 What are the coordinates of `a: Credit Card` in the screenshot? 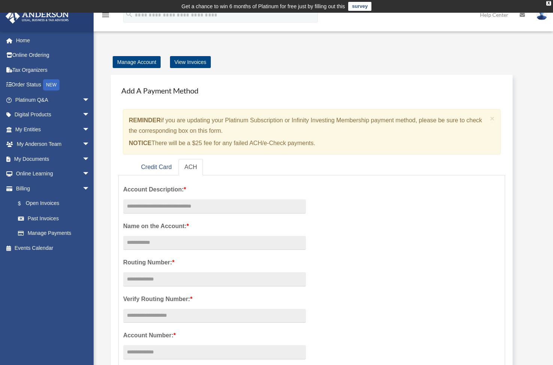 It's located at (156, 167).